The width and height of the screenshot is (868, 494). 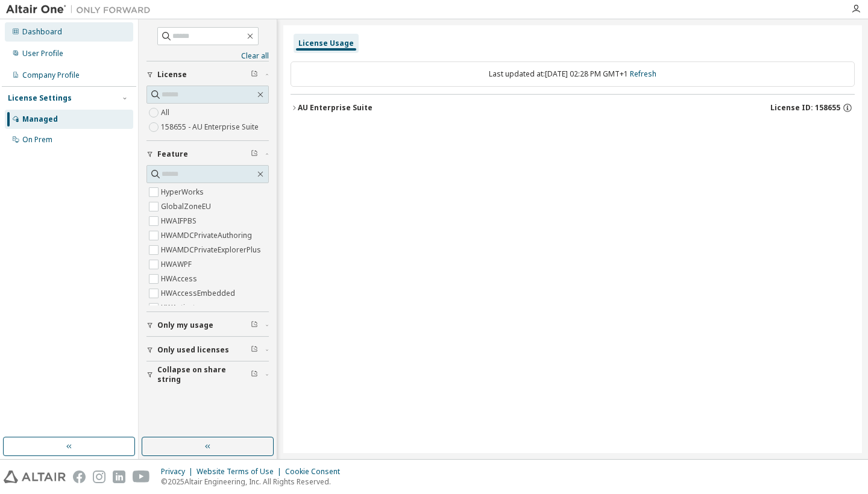 What do you see at coordinates (208, 326) in the screenshot?
I see `button: Only my usage` at bounding box center [208, 326].